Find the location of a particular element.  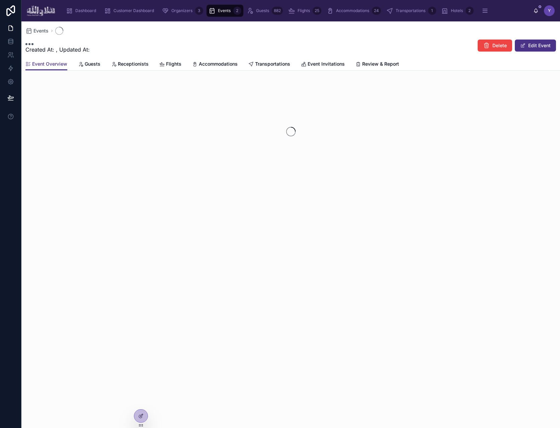

a: Flights is located at coordinates (170, 65).